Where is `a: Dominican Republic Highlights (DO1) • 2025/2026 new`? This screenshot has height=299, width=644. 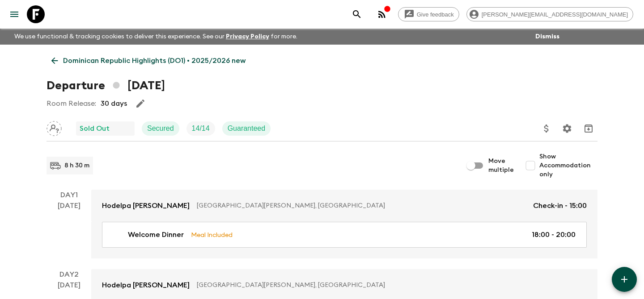
a: Dominican Republic Highlights (DO1) • 2025/2026 new is located at coordinates (148, 61).